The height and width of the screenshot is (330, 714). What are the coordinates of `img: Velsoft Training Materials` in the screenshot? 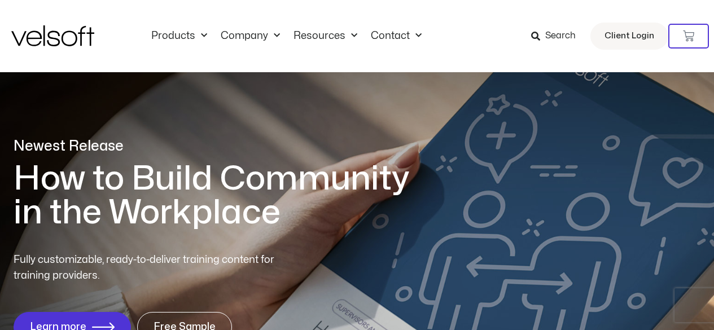 It's located at (52, 36).